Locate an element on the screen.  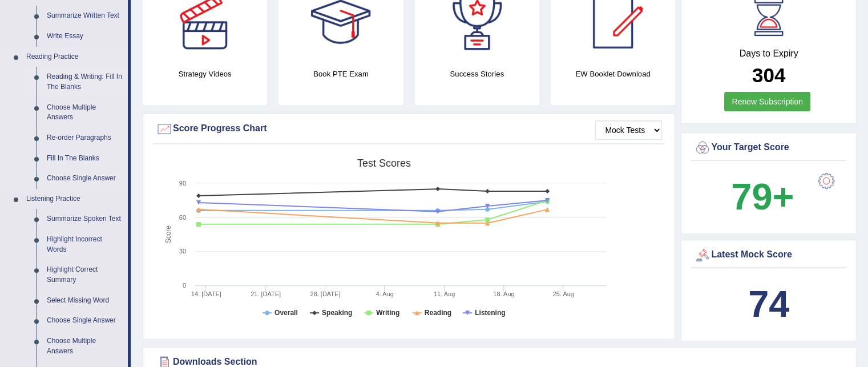
div: Latest Mock Score is located at coordinates (768, 255).